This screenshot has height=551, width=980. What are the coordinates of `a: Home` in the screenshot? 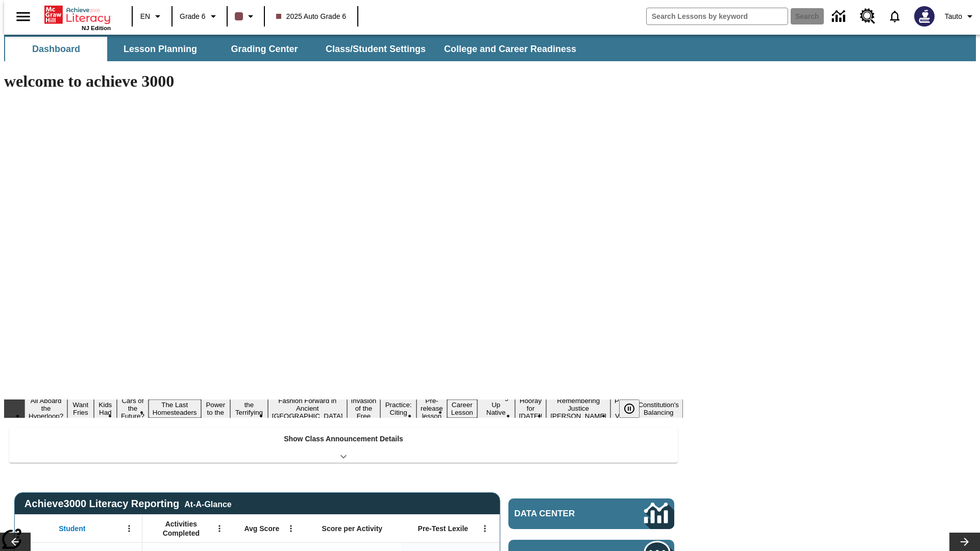 It's located at (77, 15).